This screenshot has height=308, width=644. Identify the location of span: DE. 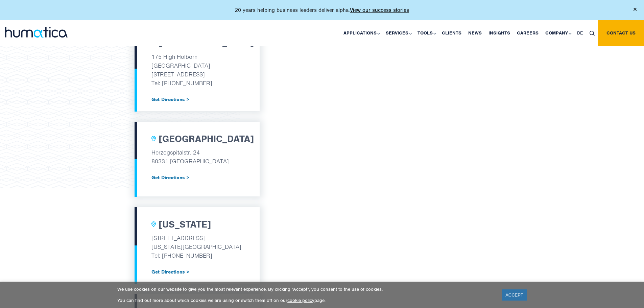
(580, 33).